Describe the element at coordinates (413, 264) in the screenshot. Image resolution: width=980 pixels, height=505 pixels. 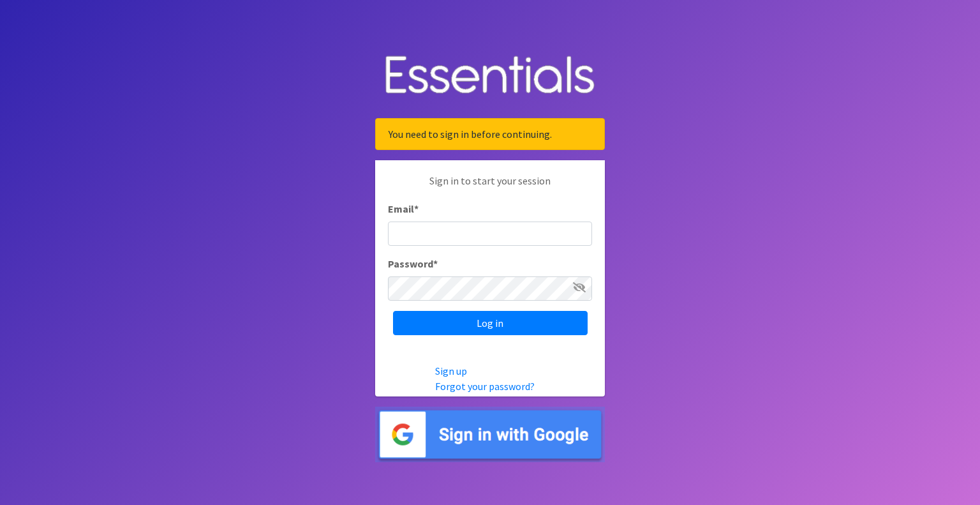
I see `label: Password` at that location.